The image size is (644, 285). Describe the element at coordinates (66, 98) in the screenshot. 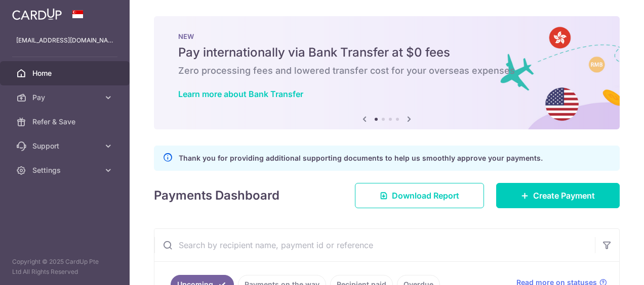

I see `span: Pay` at that location.